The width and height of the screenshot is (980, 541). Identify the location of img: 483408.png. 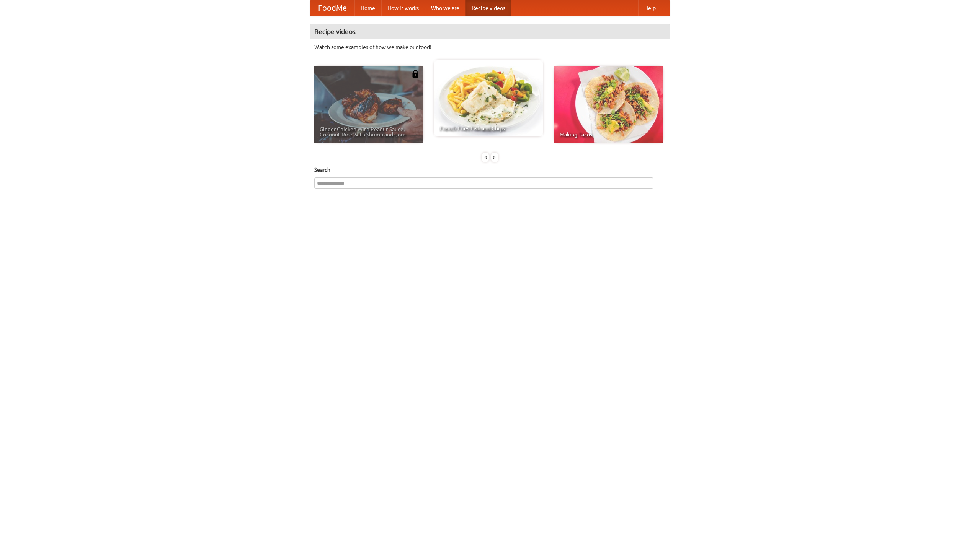
(415, 74).